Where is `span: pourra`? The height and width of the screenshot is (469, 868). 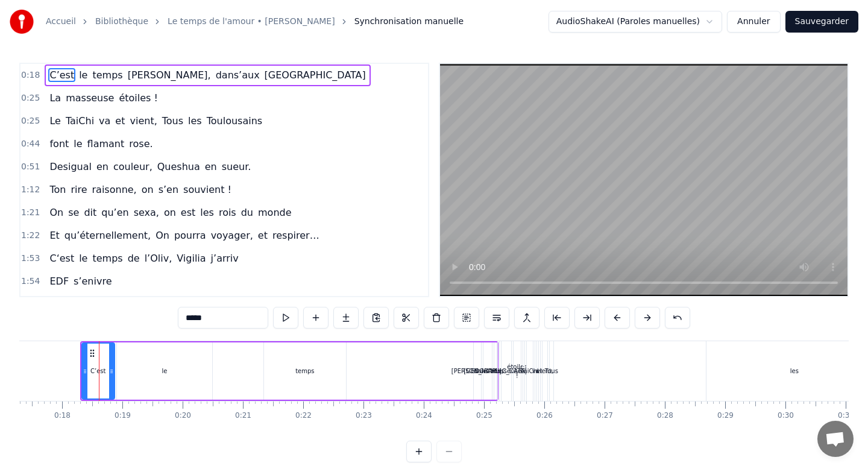
span: pourra is located at coordinates (190, 234).